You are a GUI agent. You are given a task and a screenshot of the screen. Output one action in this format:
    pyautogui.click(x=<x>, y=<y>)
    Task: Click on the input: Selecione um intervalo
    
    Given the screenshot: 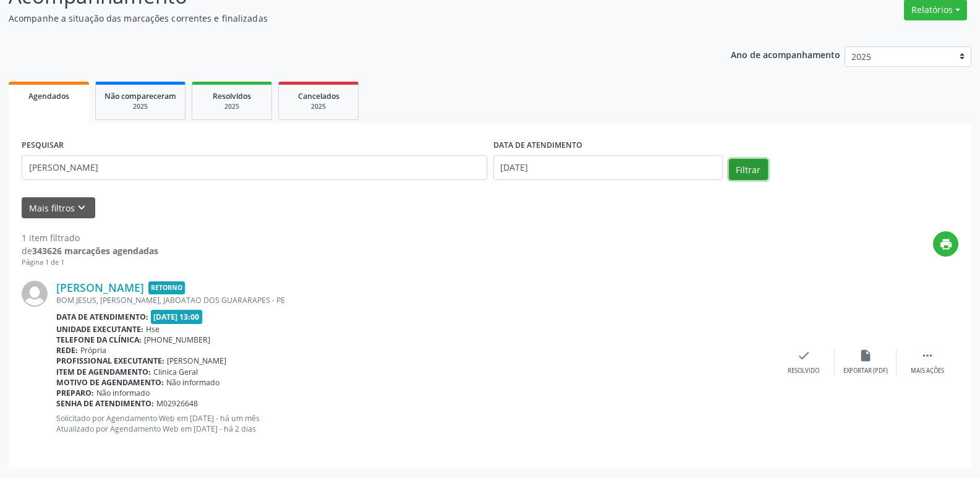 What is the action you would take?
    pyautogui.click(x=608, y=167)
    